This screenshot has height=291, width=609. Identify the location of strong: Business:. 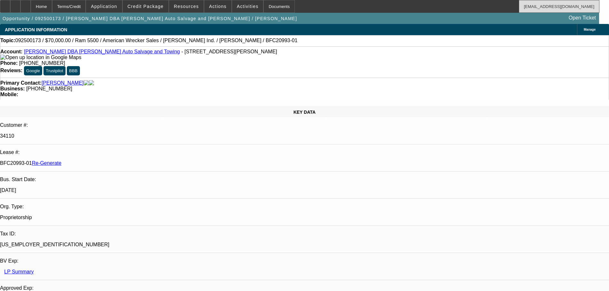
(12, 89).